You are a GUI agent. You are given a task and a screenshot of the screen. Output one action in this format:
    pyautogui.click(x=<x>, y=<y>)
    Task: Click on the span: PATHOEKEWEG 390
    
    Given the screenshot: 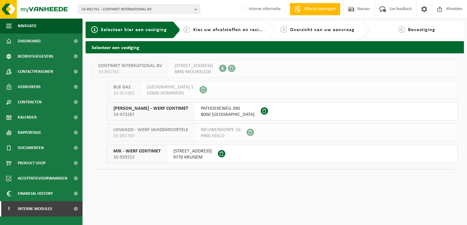 What is the action you would take?
    pyautogui.click(x=228, y=109)
    